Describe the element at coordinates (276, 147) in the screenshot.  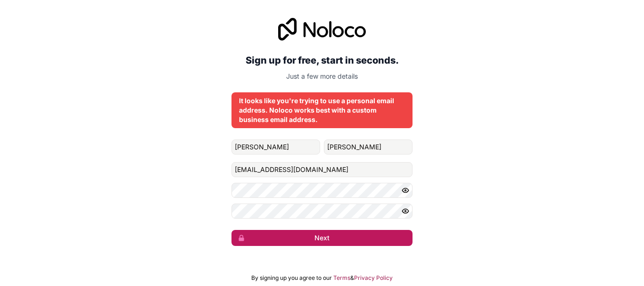
I see `input: given-name` at that location.